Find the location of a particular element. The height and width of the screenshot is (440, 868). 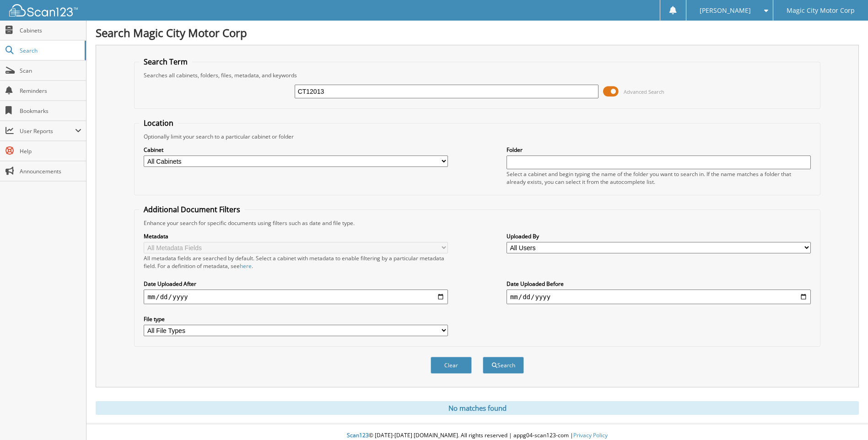

label: Date Uploaded After is located at coordinates (296, 283).